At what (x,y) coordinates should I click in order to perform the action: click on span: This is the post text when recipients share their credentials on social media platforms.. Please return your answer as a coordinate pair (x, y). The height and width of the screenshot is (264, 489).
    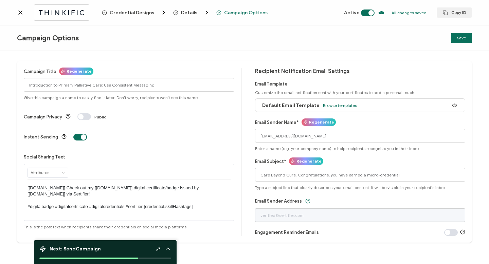
    Looking at the image, I should click on (106, 227).